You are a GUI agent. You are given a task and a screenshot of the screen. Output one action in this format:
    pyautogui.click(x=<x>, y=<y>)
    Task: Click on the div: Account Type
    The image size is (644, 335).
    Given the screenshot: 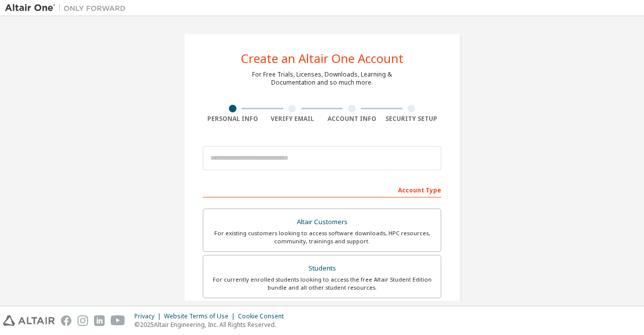 What is the action you would take?
    pyautogui.click(x=322, y=189)
    